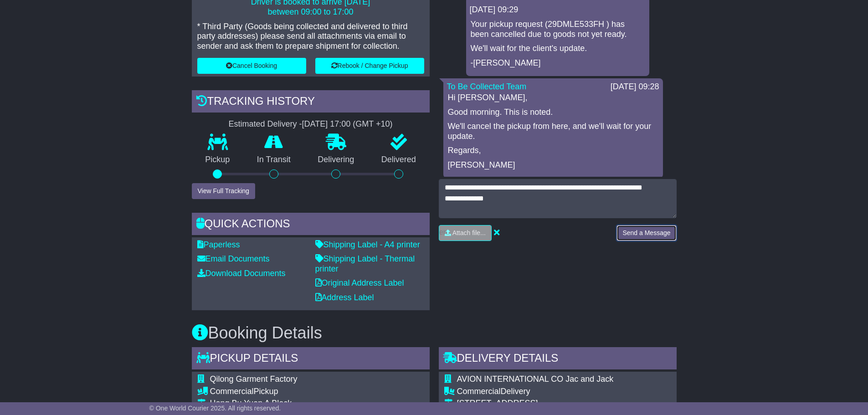 Image resolution: width=868 pixels, height=415 pixels. What do you see at coordinates (553, 113) in the screenshot?
I see `p: Good morning. This is noted.` at bounding box center [553, 113].